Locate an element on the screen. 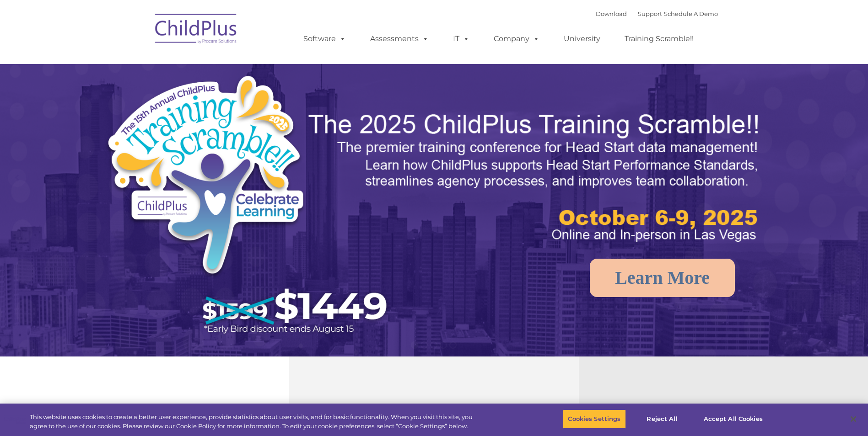 The height and width of the screenshot is (436, 868). div: This website uses cookies to create a better user experience, provide statistics about user visit... is located at coordinates (254, 422).